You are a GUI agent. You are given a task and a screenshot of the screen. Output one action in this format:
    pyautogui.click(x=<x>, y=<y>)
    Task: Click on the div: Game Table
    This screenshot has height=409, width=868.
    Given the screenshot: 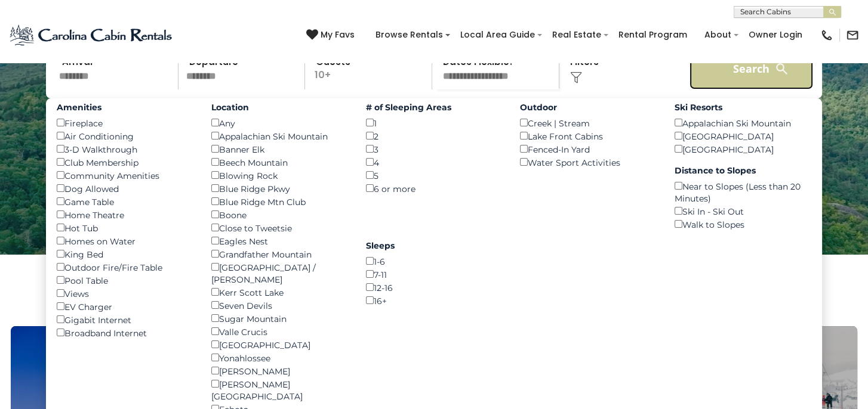 What is the action you would take?
    pyautogui.click(x=125, y=201)
    